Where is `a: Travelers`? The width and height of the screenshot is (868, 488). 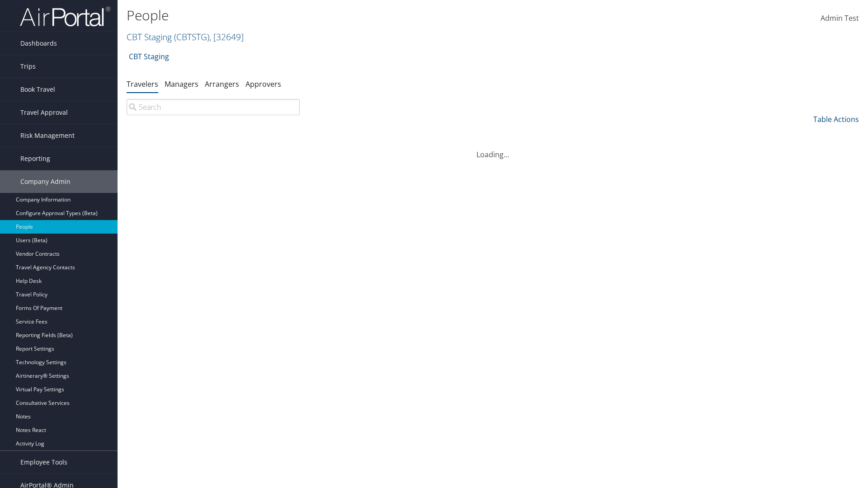 a: Travelers is located at coordinates (142, 84).